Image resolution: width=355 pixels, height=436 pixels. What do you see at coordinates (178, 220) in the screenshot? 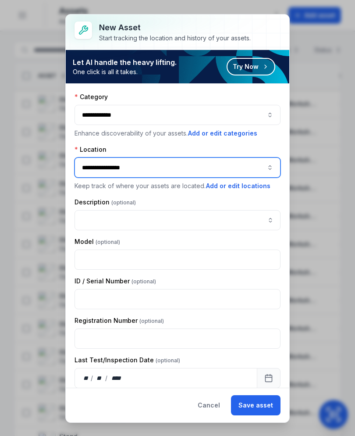
I see `input: asset-add:description-label` at bounding box center [178, 220].